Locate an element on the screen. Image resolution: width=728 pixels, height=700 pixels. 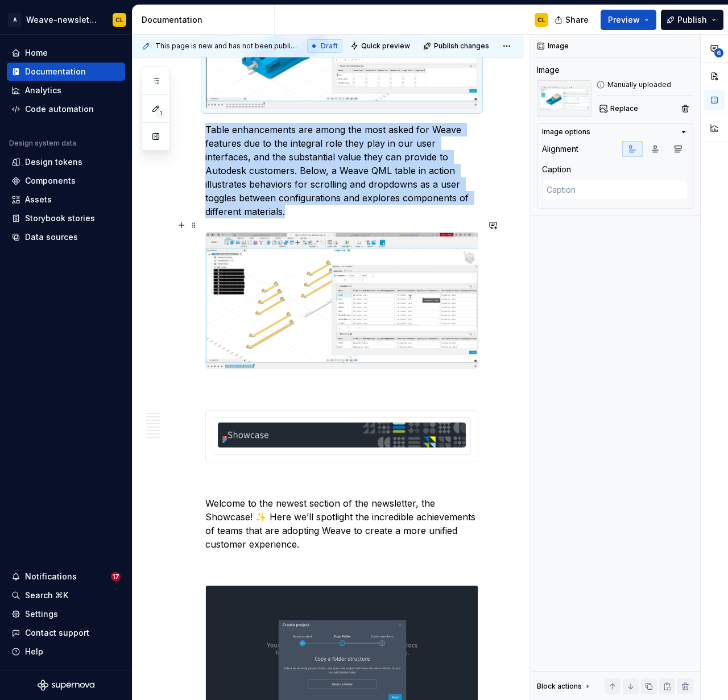
div: Assets is located at coordinates (38, 200).